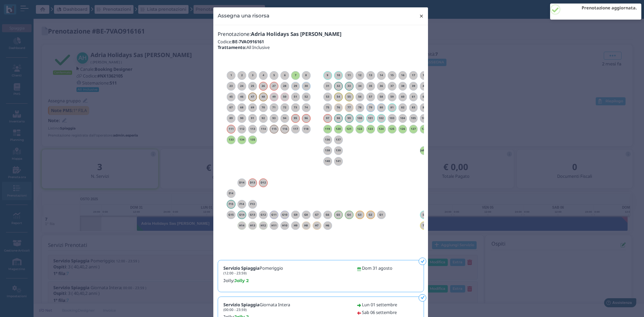 This screenshot has width=644, height=317. Describe the element at coordinates (328, 129) in the screenshot. I see `h6: 119` at that location.